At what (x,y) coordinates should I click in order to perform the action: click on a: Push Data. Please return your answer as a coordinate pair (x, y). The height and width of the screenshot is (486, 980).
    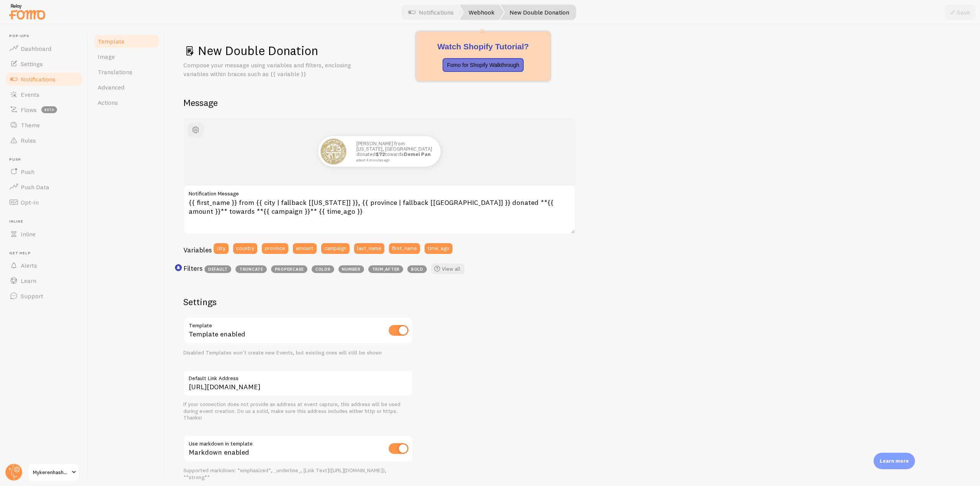
    Looking at the image, I should click on (44, 187).